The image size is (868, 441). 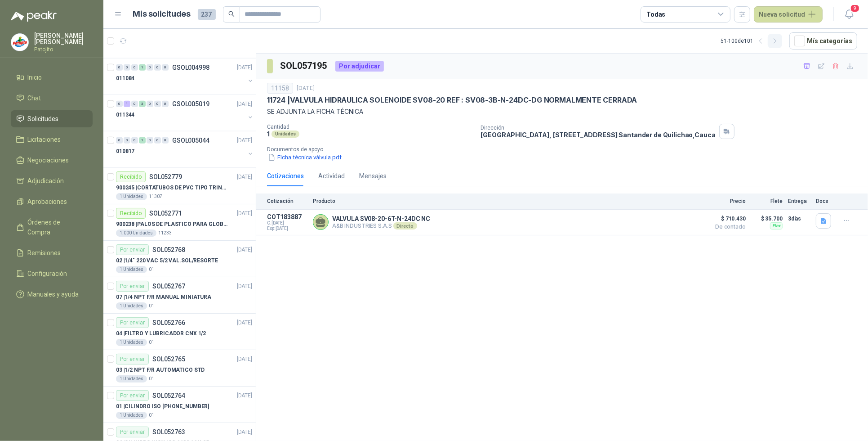 I want to click on p: SOL052767, so click(x=168, y=286).